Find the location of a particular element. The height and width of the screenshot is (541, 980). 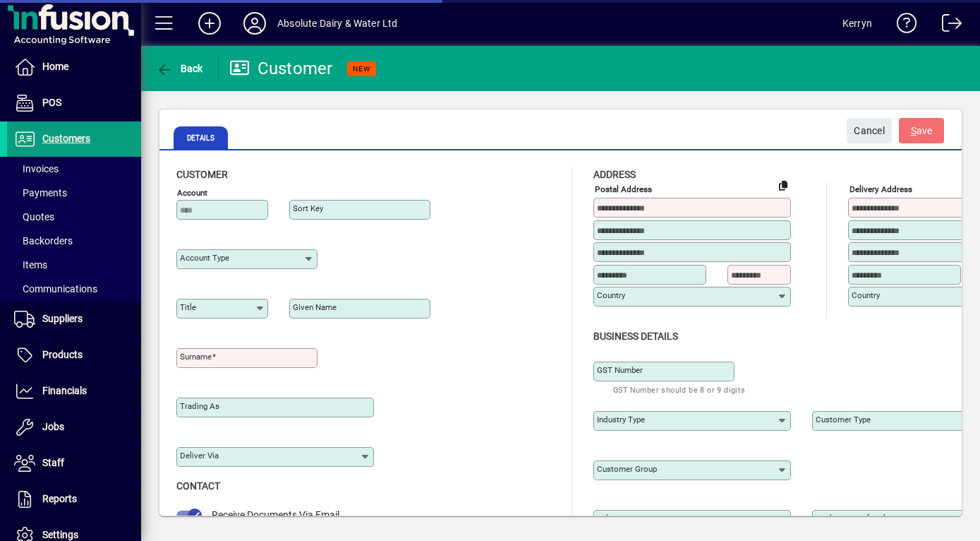

button: Add is located at coordinates (210, 24).